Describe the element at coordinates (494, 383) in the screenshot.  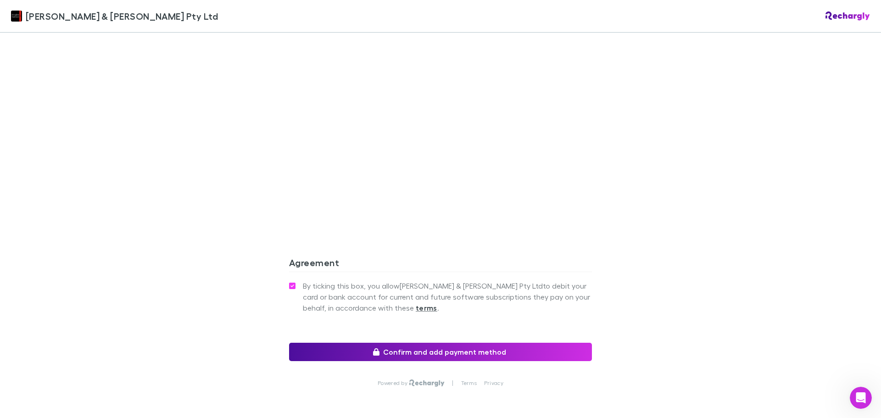
I see `p: Privacy` at that location.